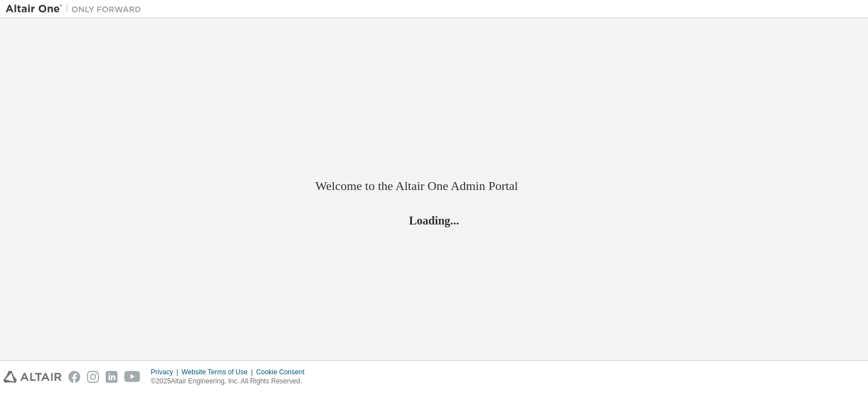 This screenshot has height=393, width=868. I want to click on img: linkedin.svg, so click(111, 377).